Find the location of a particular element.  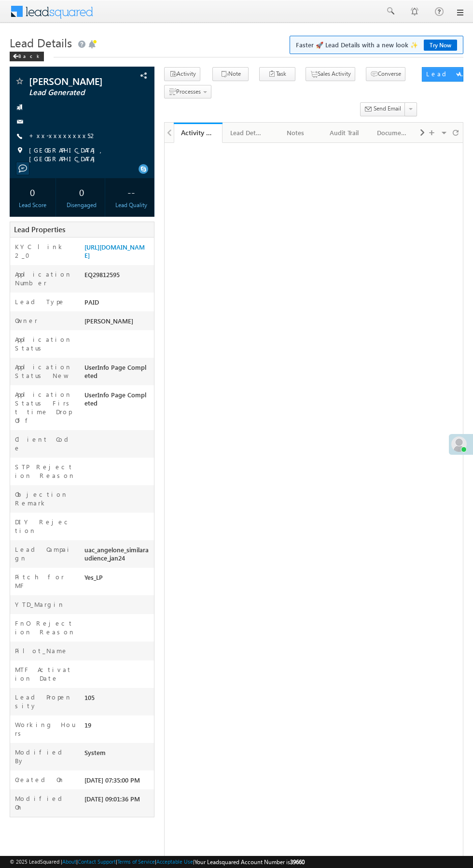

label: Modified On is located at coordinates (45, 803).